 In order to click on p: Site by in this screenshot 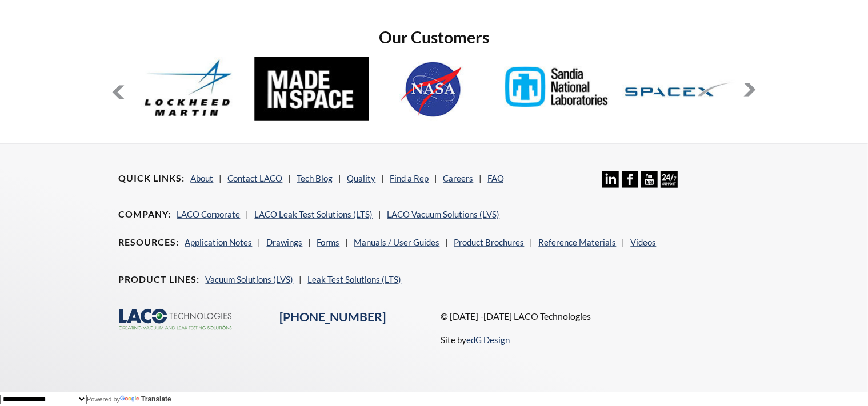, I will do `click(476, 340)`.